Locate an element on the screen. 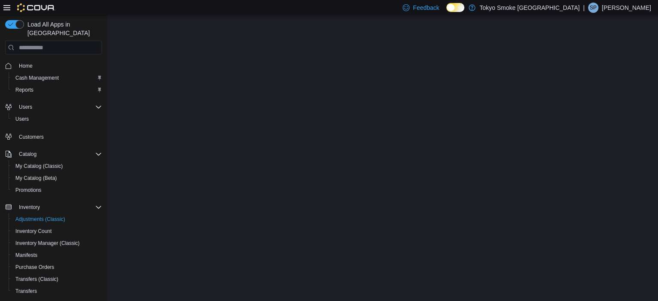 The height and width of the screenshot is (301, 658). button: Transfers (Classic) is located at coordinates (57, 279).